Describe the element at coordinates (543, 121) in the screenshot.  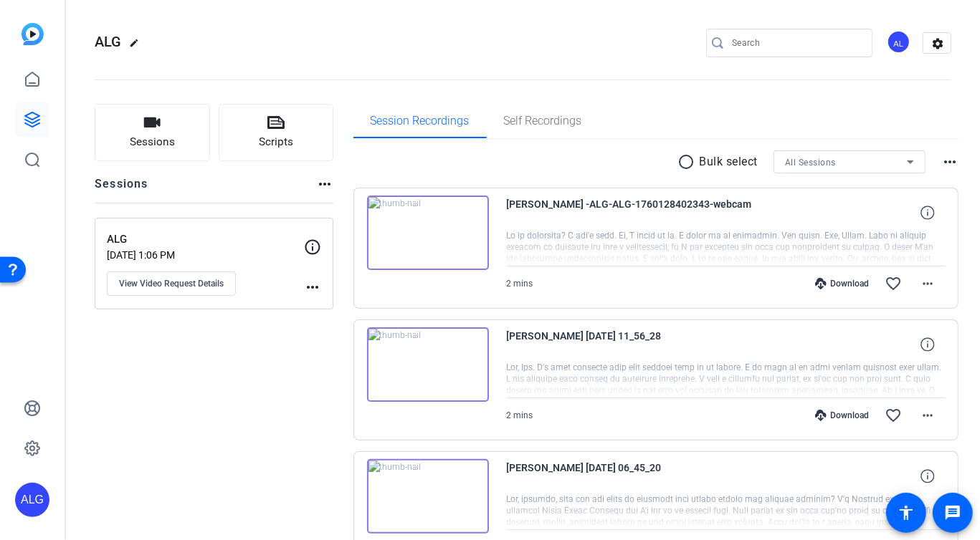
I see `span: Self Recordings` at that location.